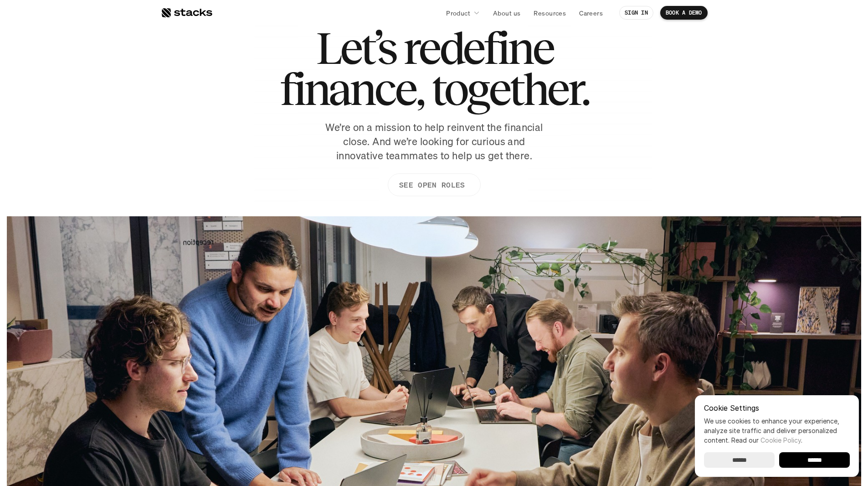  Describe the element at coordinates (434, 141) in the screenshot. I see `p: We’re on a mission to help reinvent the financial close. And we’re looking for curious and innova...` at that location.